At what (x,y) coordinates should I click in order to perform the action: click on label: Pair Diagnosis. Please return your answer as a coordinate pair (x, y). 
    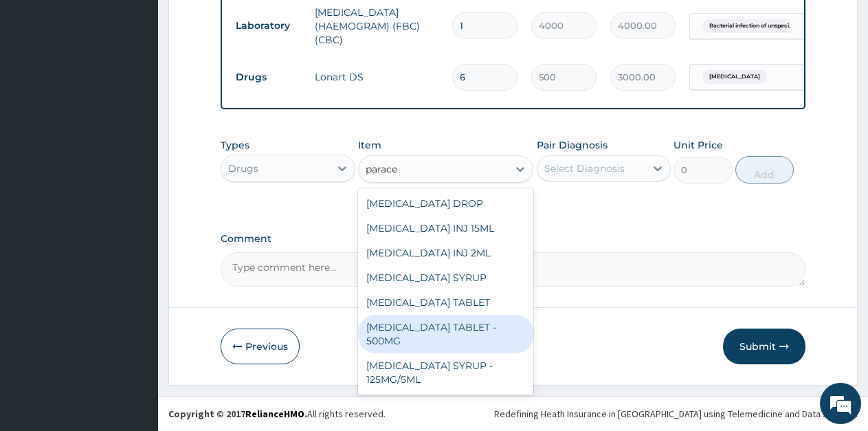
    Looking at the image, I should click on (571, 145).